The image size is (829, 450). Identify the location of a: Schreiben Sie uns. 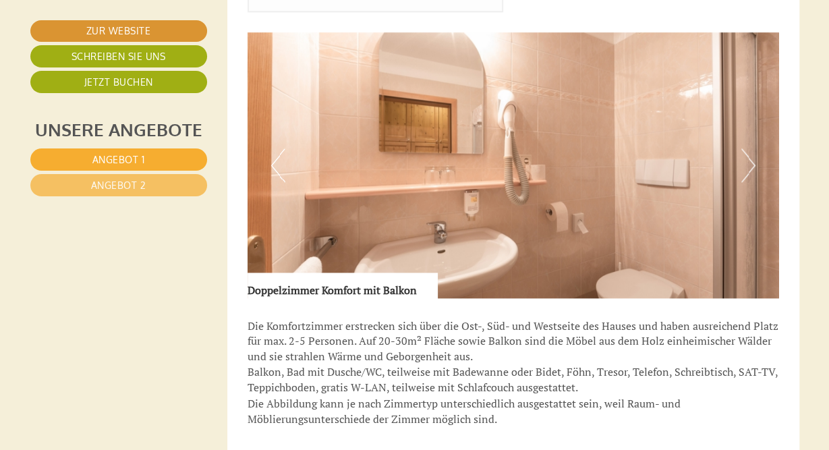
(119, 56).